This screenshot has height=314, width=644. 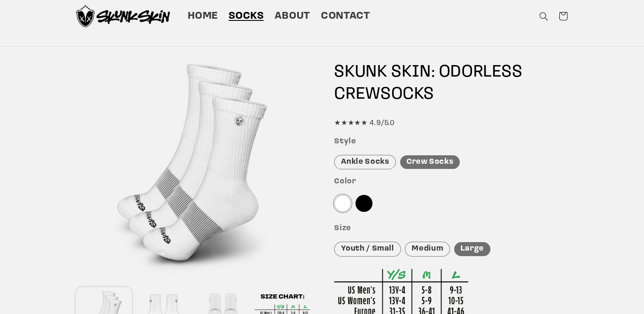 I want to click on a: Contact, so click(x=345, y=16).